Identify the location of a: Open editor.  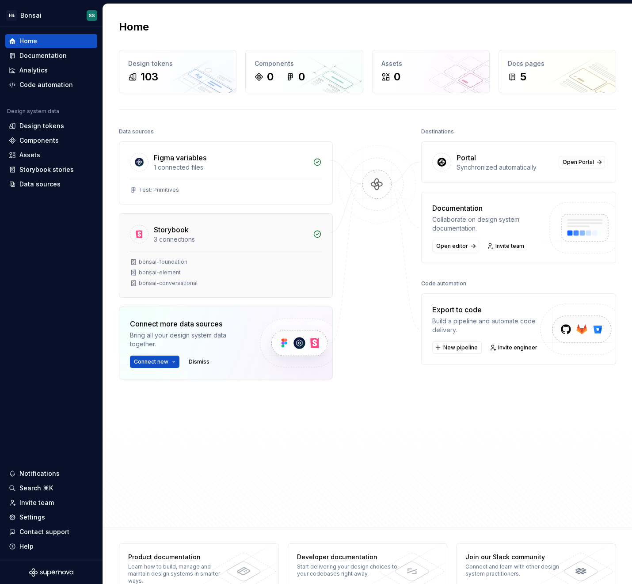
(455, 246).